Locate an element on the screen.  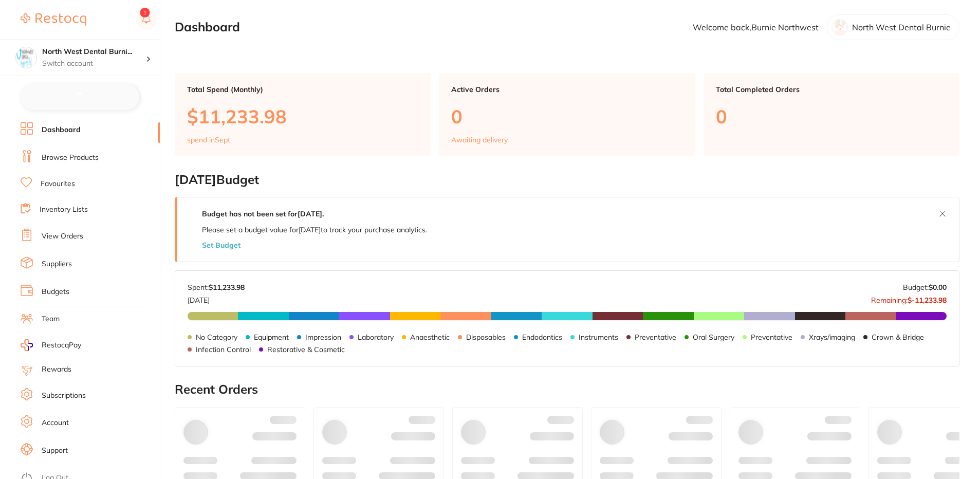
p: Equipment is located at coordinates (271, 336).